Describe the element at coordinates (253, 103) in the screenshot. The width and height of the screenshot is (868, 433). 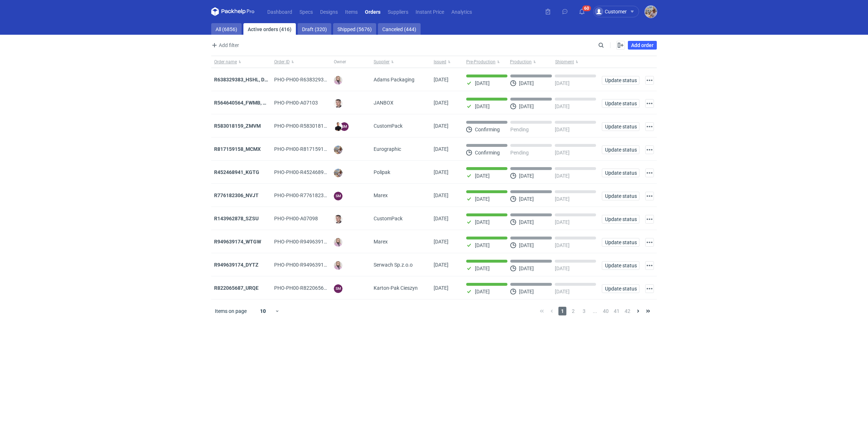
I see `strong: R564640564_FWMB, FMPD, MNLB` at that location.